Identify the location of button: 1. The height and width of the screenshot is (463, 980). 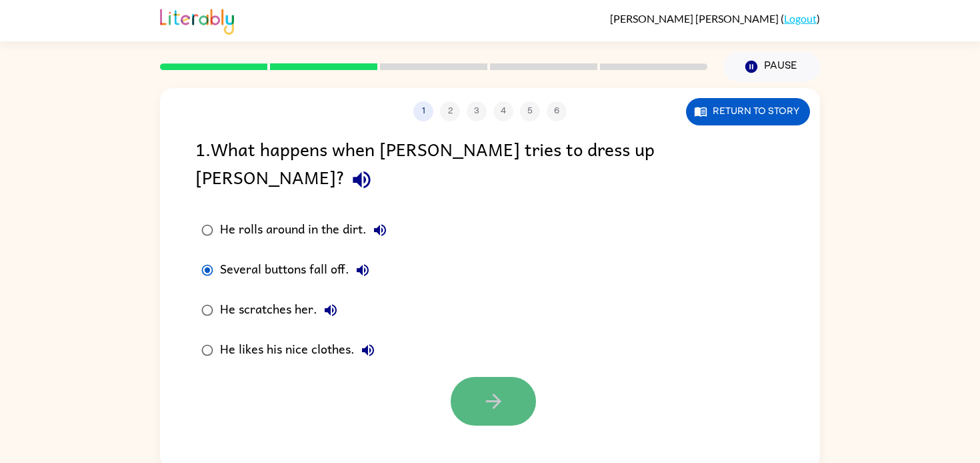
(423, 112).